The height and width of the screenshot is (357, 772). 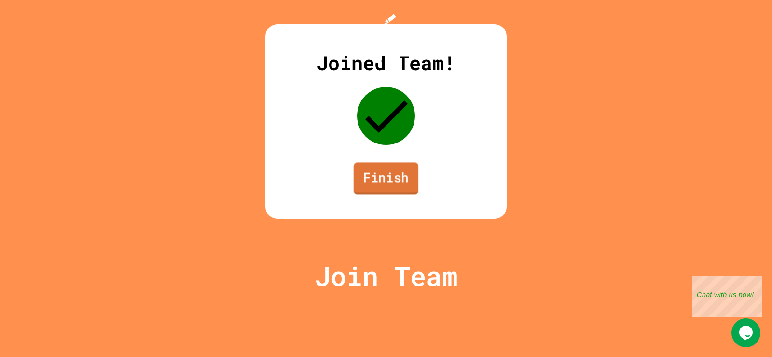 I want to click on p: Chat with us now!, so click(x=33, y=18).